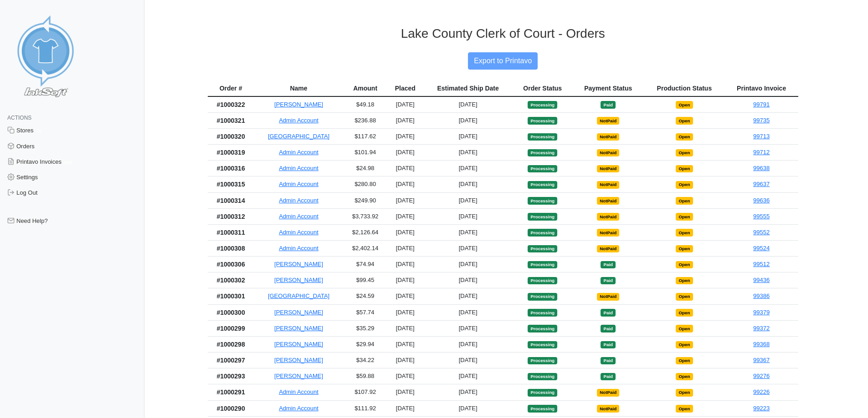 This screenshot has height=418, width=868. I want to click on a: 99386, so click(761, 296).